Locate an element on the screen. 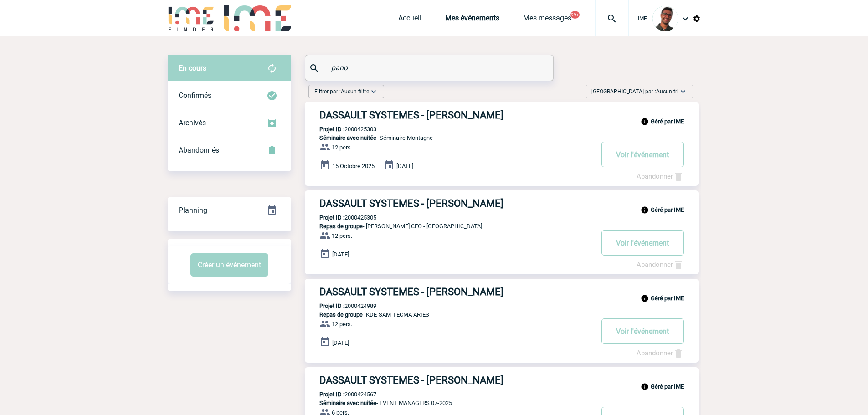 Image resolution: width=868 pixels, height=415 pixels. img: IME-Finder is located at coordinates (191, 18).